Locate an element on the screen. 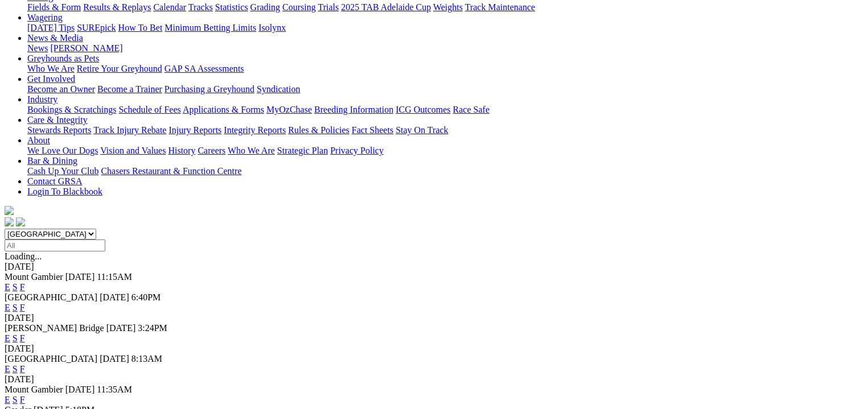  span: Loading... is located at coordinates (22, 256).